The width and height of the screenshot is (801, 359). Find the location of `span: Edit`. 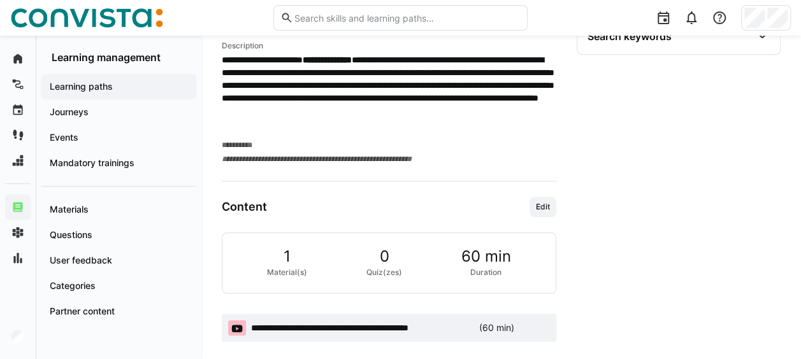

span: Edit is located at coordinates (543, 207).